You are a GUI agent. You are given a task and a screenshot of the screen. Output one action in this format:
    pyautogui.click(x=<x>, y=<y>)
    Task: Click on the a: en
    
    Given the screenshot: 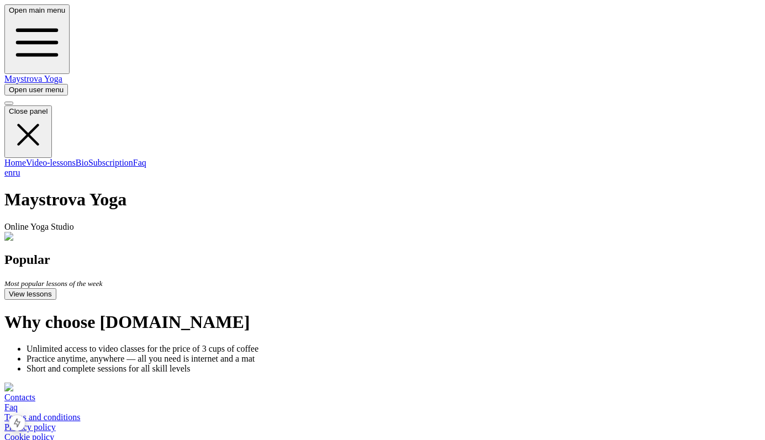 What is the action you would take?
    pyautogui.click(x=8, y=172)
    